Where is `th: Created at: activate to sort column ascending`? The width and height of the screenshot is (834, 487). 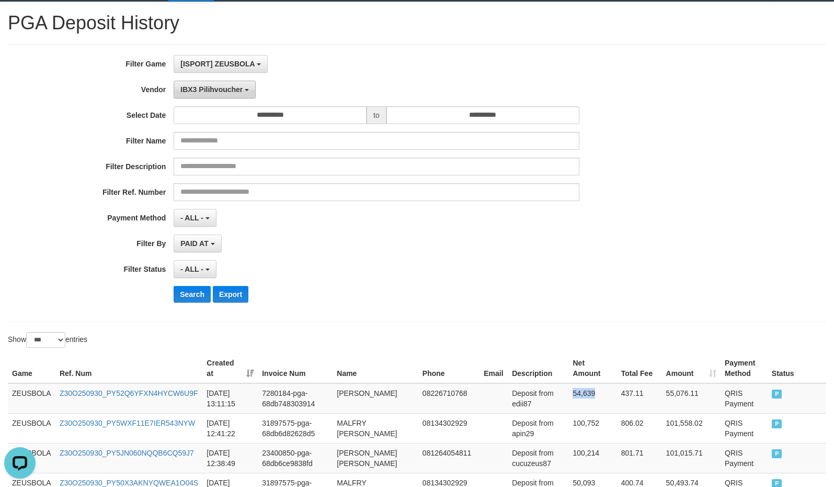 th: Created at: activate to sort column ascending is located at coordinates (230, 368).